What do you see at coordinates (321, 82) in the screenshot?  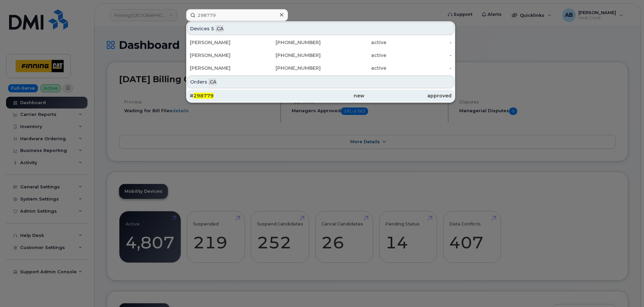 I see `div: Orders` at bounding box center [321, 82].